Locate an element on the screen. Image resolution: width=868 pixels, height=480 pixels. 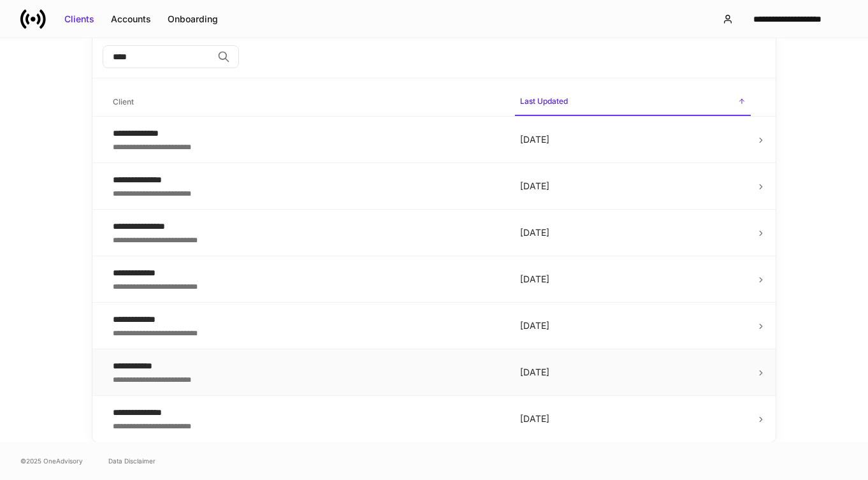
h6: Last Updated is located at coordinates (543, 101).